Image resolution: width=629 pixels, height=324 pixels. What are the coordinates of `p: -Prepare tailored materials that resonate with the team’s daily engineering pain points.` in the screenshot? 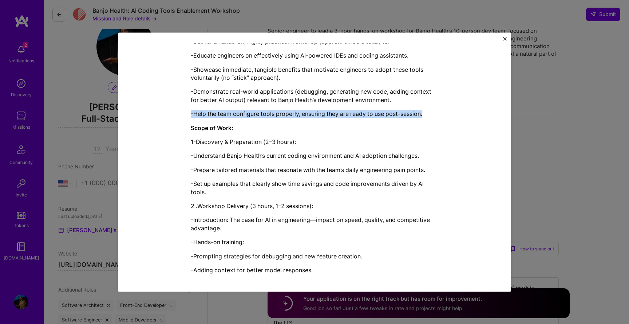 It's located at (314, 170).